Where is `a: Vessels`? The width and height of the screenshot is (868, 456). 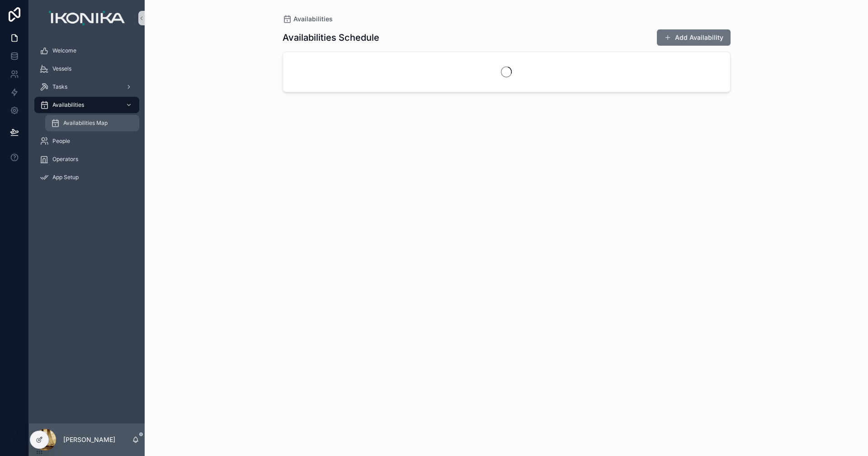
a: Vessels is located at coordinates (87, 69).